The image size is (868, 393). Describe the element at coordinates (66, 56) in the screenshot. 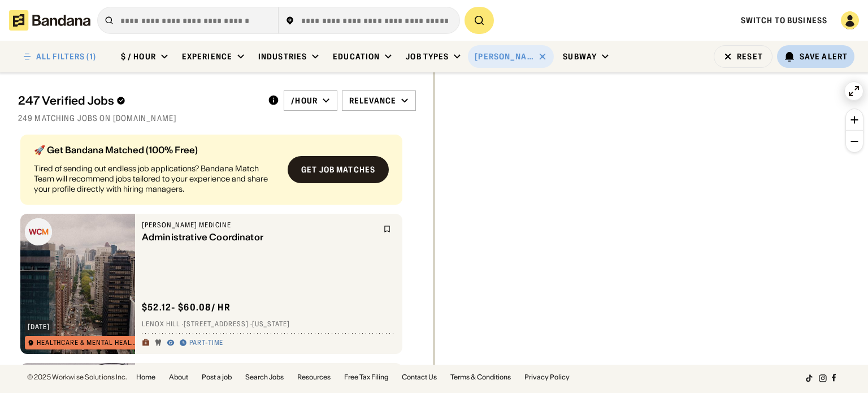

I see `div: ALL FILTERS (1)` at that location.